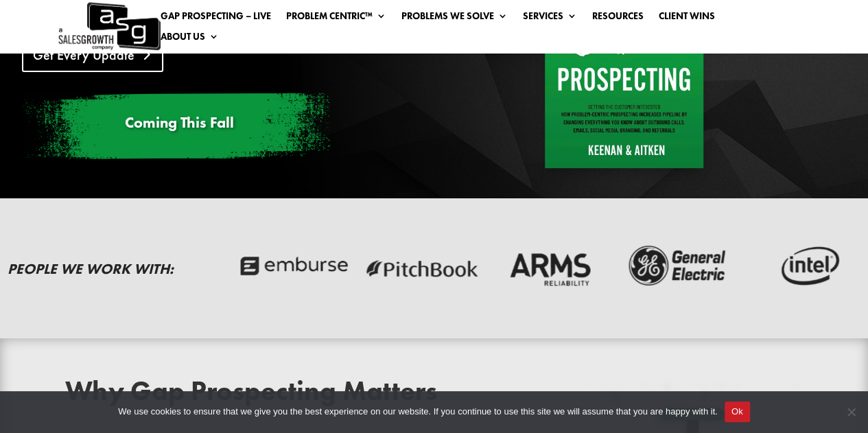 Image resolution: width=868 pixels, height=433 pixels. What do you see at coordinates (179, 122) in the screenshot?
I see `span: Coming This Fall` at bounding box center [179, 122].